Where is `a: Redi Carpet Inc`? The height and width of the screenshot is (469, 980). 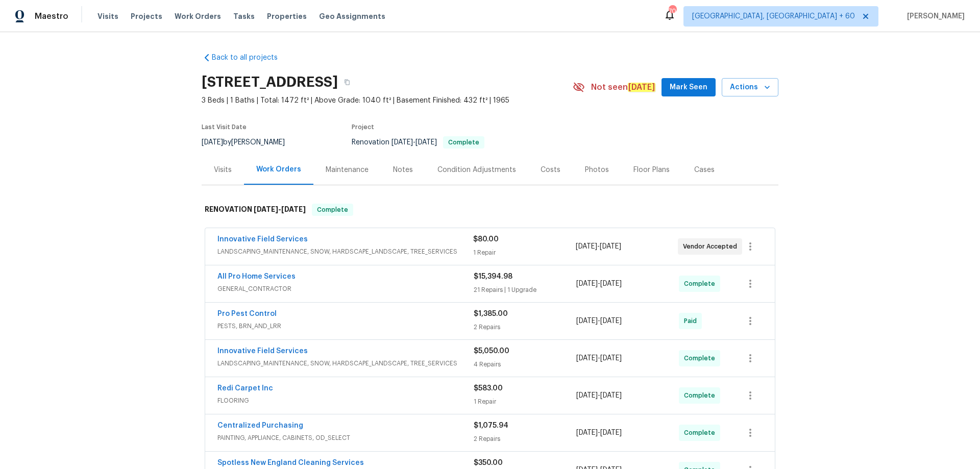 a: Redi Carpet Inc is located at coordinates (245, 388).